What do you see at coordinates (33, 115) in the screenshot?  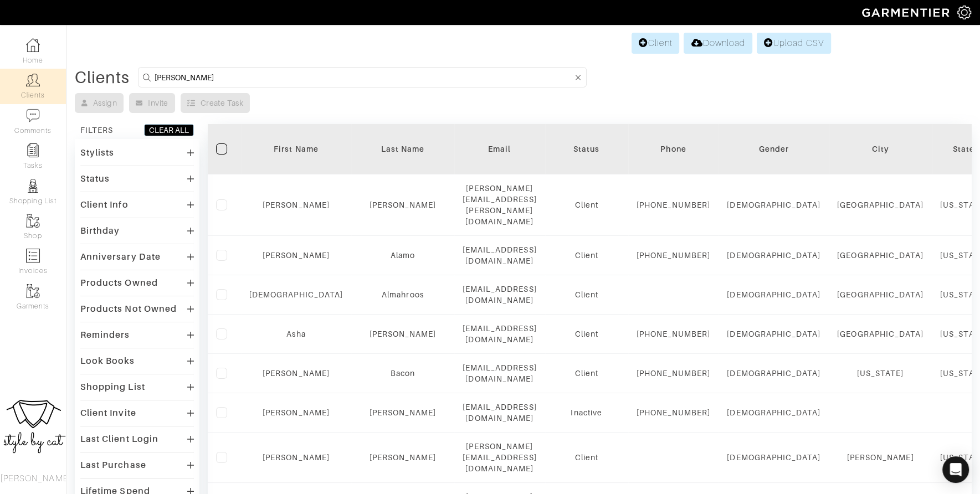 I see `img: comment-icon-a0a6a9ef722e966f86d9cbdc48e553b5cf19dbc54f86b18d962a5391bc8f6eb6.png` at bounding box center [33, 115].